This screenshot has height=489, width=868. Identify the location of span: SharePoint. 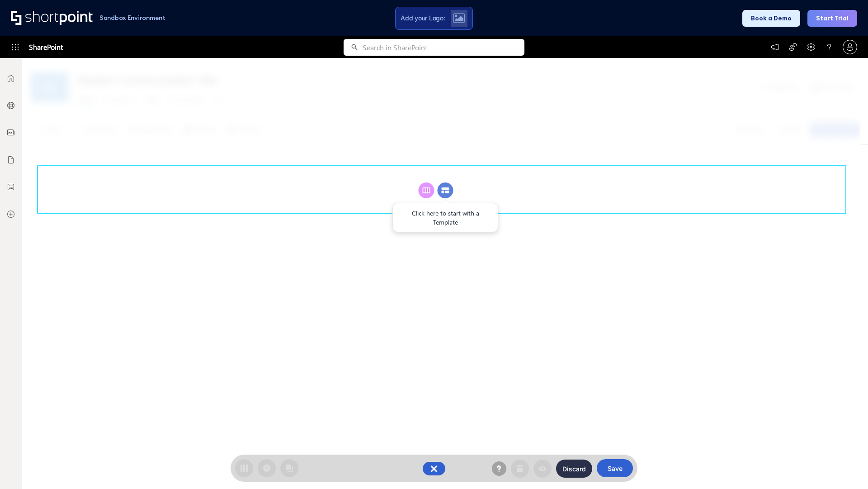
(45, 47).